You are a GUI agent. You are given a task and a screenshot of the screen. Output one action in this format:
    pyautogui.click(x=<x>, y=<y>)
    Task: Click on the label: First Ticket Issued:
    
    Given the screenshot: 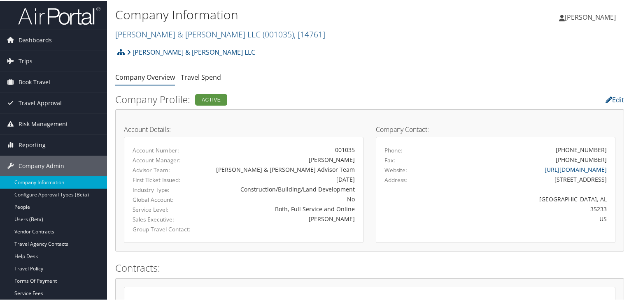 What is the action you would take?
    pyautogui.click(x=165, y=179)
    